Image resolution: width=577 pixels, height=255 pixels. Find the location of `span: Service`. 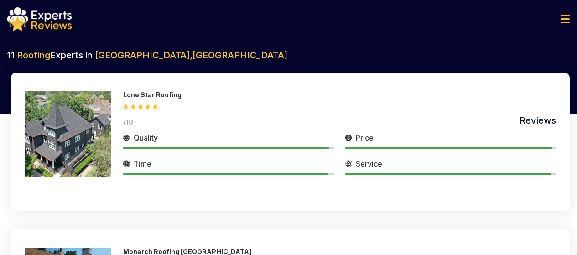

span: Service is located at coordinates (369, 164).